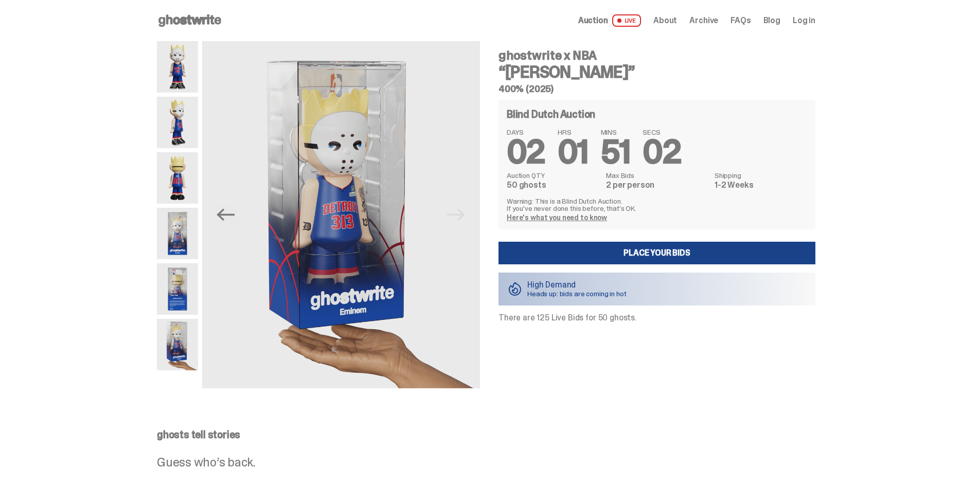  Describe the element at coordinates (177, 122) in the screenshot. I see `img: Copy%20of%20Eminem_NBA_400_3.png` at that location.